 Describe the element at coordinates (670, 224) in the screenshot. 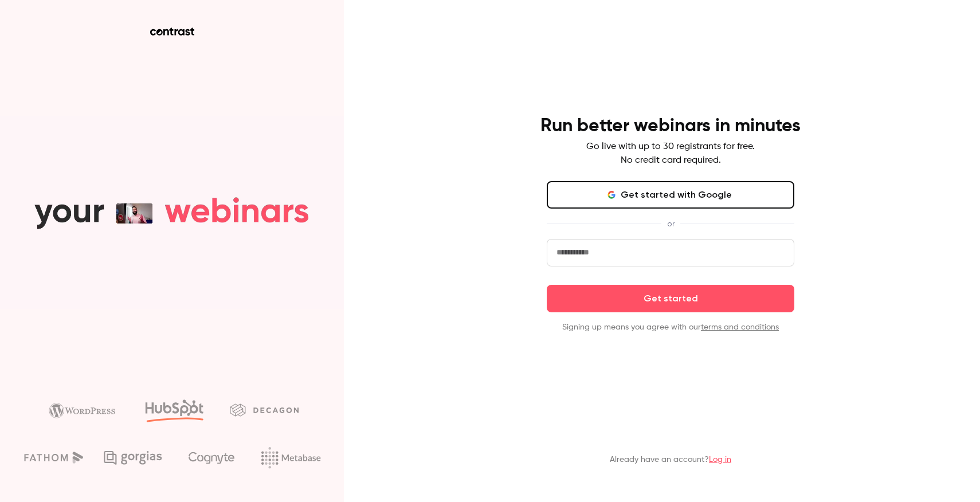

I see `span: or` at that location.